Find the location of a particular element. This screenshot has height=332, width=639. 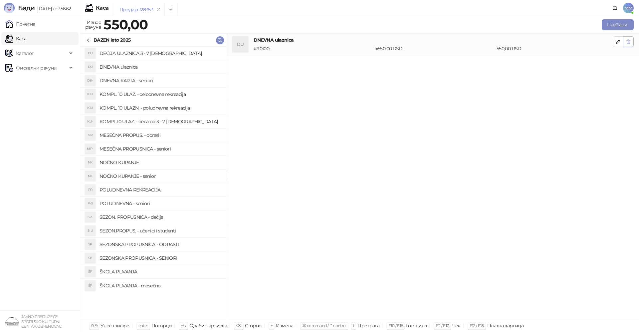

div: Продаја 128353 is located at coordinates (136, 10).